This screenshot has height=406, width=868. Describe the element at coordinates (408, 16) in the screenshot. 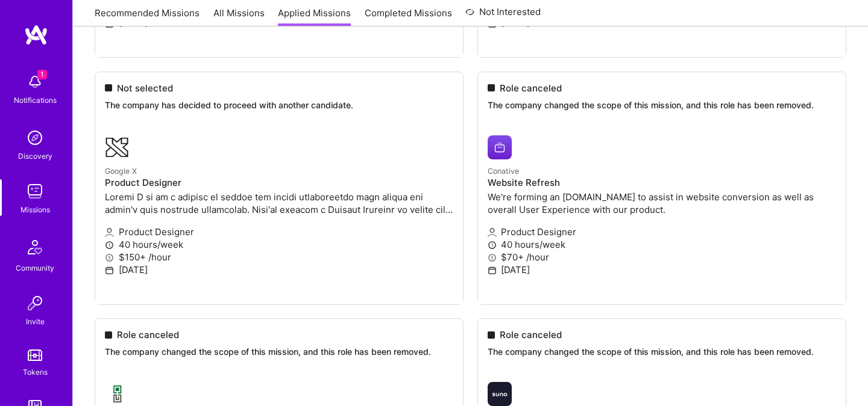

I see `a: Completed Missions` at that location.